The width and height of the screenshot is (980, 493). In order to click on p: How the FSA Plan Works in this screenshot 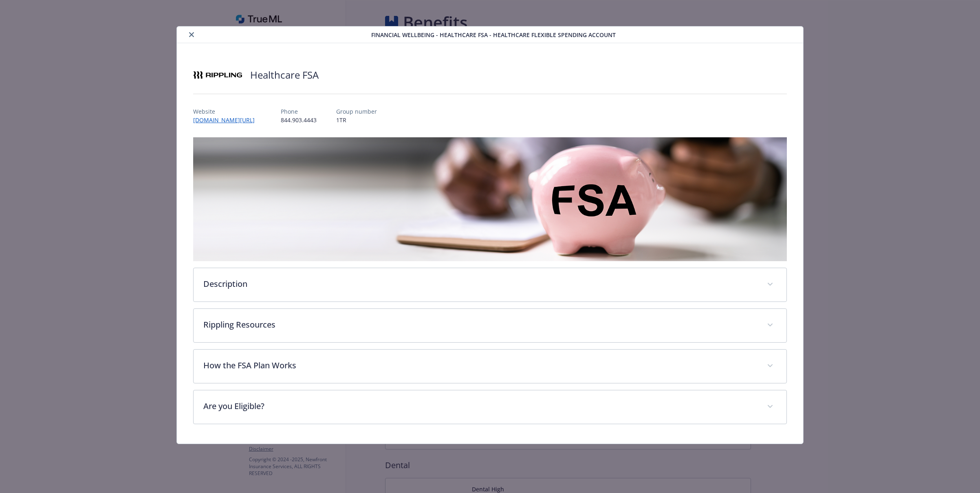, I will do `click(480, 366)`.